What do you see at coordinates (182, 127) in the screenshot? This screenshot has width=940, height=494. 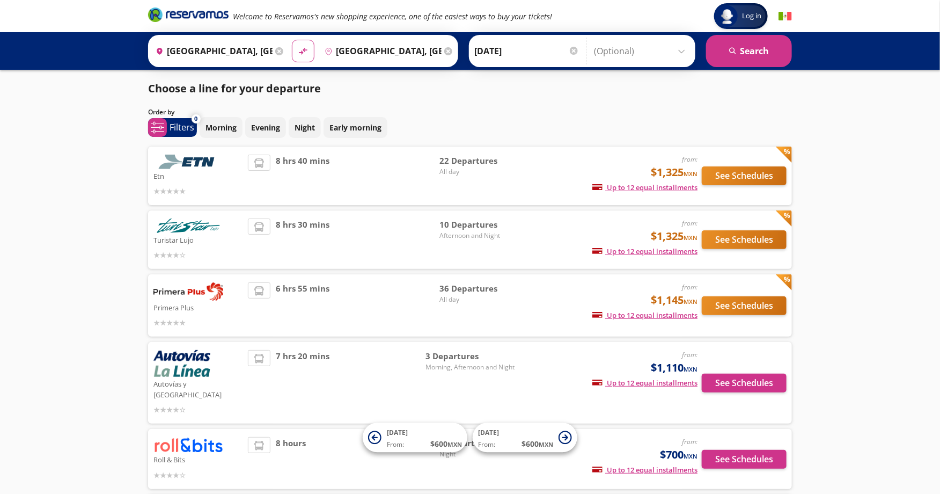 I see `p: Filters` at bounding box center [182, 127].